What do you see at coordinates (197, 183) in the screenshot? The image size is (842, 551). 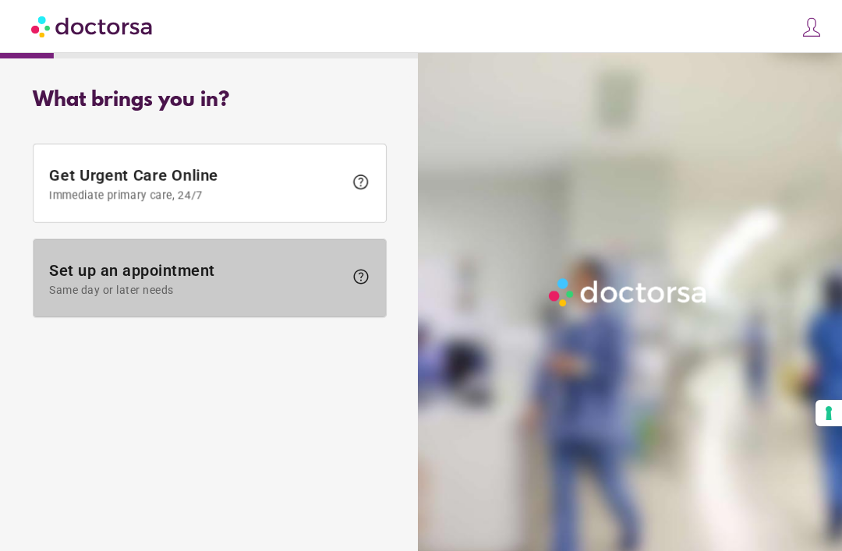 I see `span: Get Urgent Care Online` at bounding box center [197, 183].